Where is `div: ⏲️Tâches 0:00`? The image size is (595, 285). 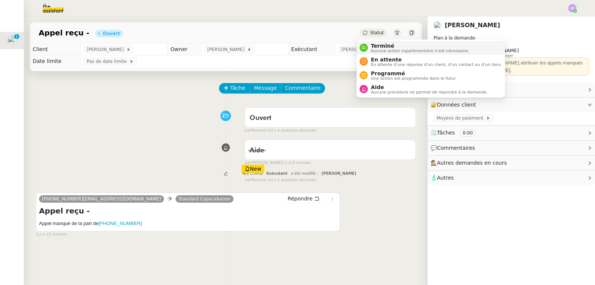 div: ⏲️Tâches 0:00 is located at coordinates (512, 132).